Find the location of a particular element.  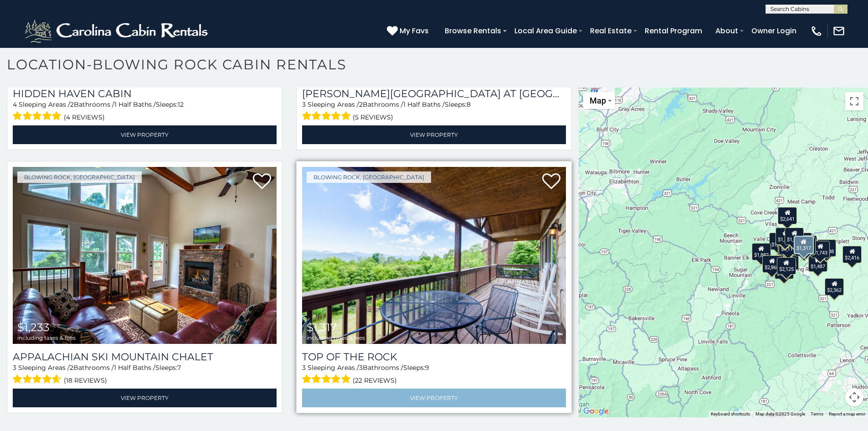

button: Map camera controls is located at coordinates (854, 397).